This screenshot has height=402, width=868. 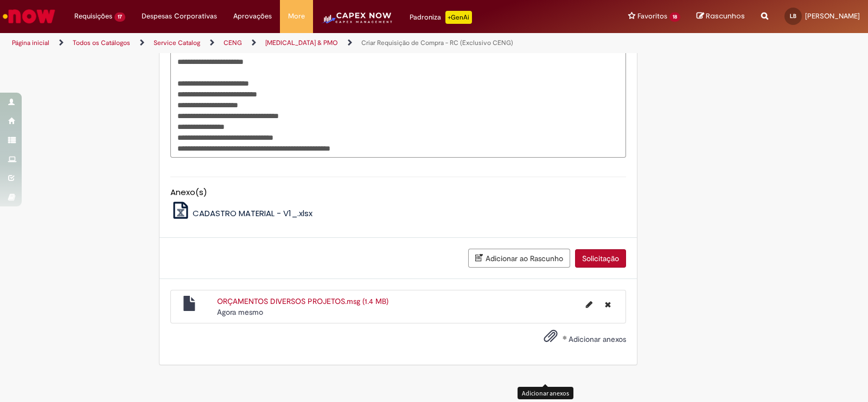 I want to click on button: Adicionar ao Rascunho, so click(x=519, y=258).